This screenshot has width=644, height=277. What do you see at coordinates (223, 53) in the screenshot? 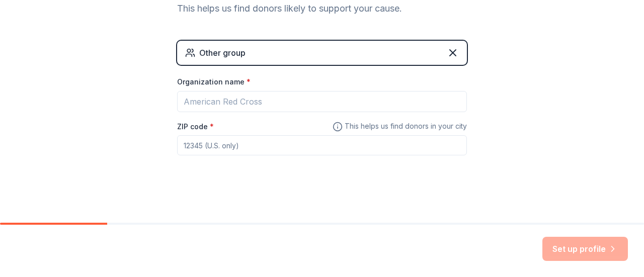
I see `div: Other group` at bounding box center [223, 53].